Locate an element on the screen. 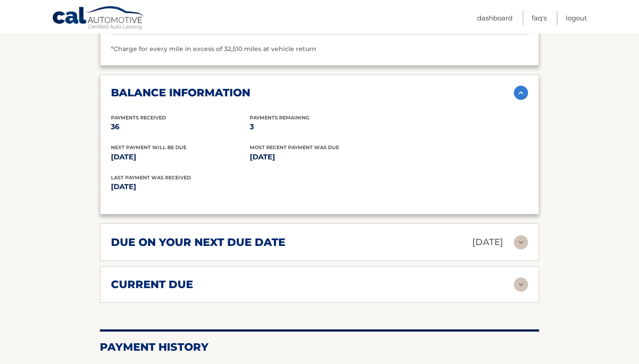 The image size is (639, 364). span: Next Payment will be due is located at coordinates (149, 147).